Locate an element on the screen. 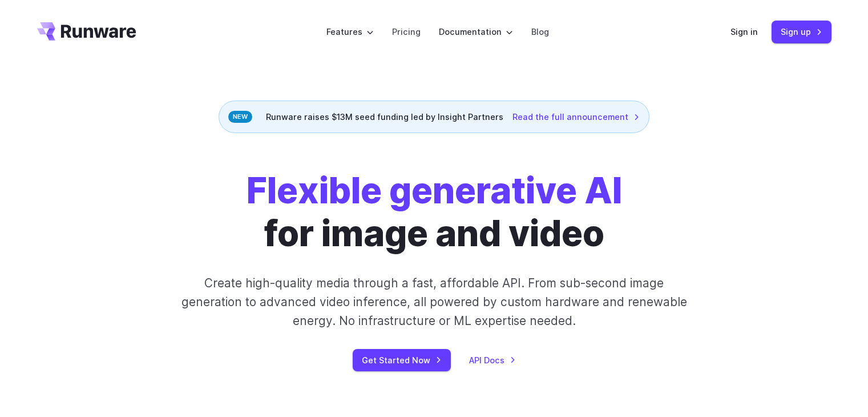  strong: Flexible generative AI is located at coordinates (434, 190).